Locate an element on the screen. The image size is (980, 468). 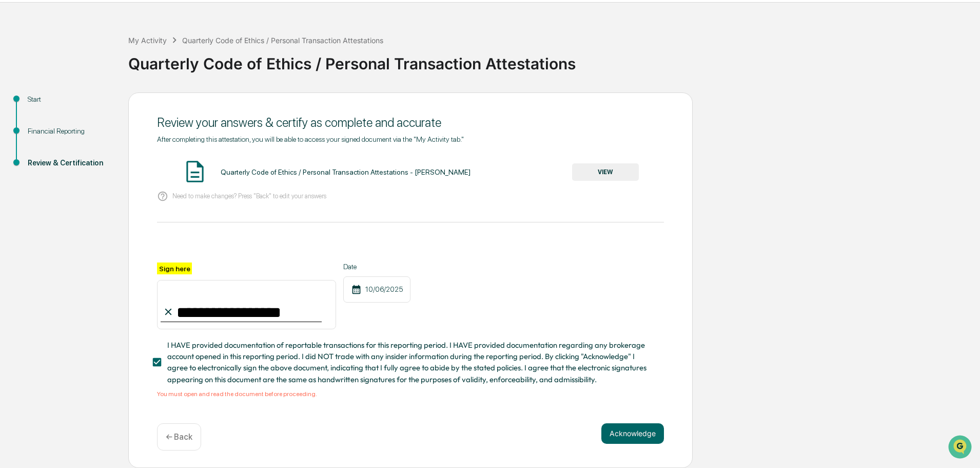
label: Sign here is located at coordinates (175, 268).